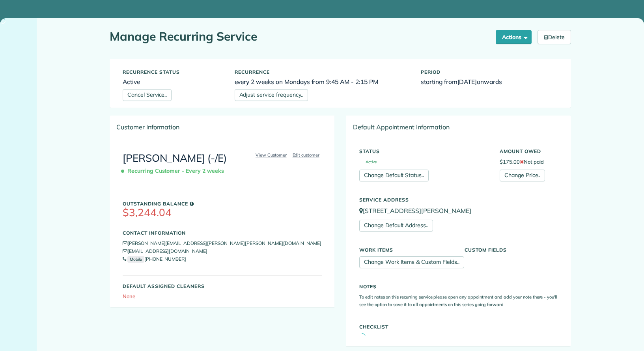 The image size is (644, 351). What do you see at coordinates (529, 151) in the screenshot?
I see `h5: Amount Owed` at bounding box center [529, 151].